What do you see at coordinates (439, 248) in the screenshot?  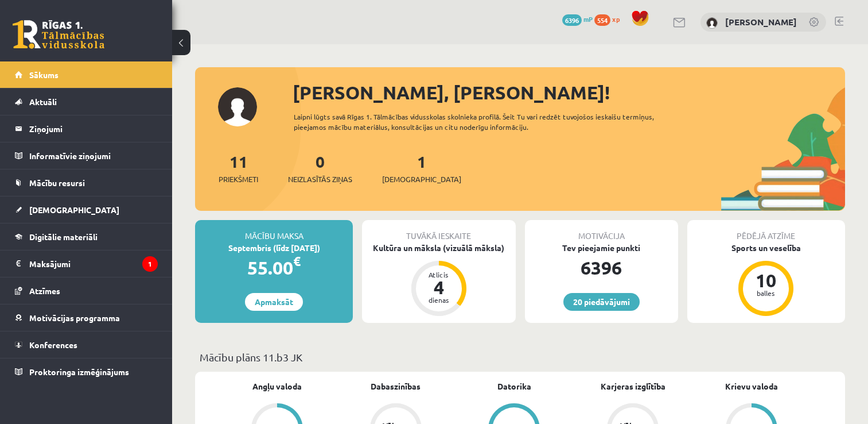 I see `div: Kultūra un māksla (vizuālā māksla)` at bounding box center [439, 248].